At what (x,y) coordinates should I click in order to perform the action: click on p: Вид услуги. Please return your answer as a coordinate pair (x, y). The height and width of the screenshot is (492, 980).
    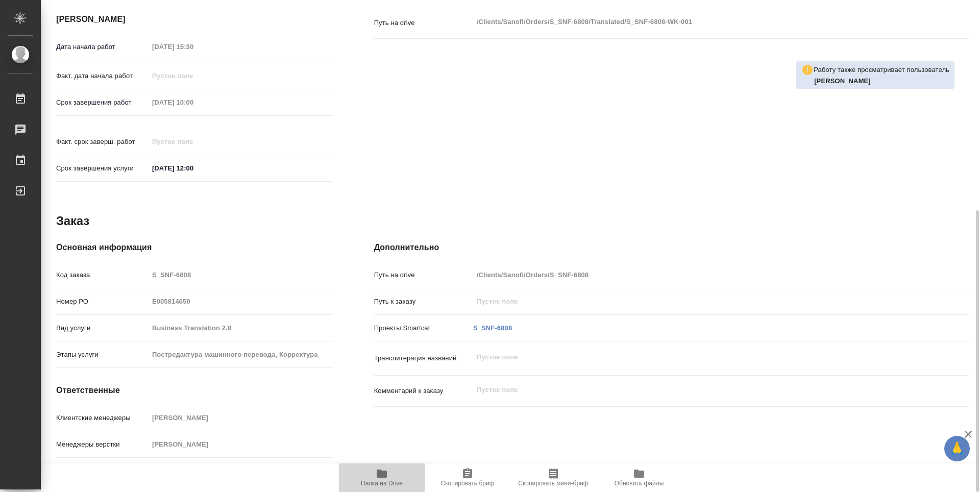
    Looking at the image, I should click on (102, 328).